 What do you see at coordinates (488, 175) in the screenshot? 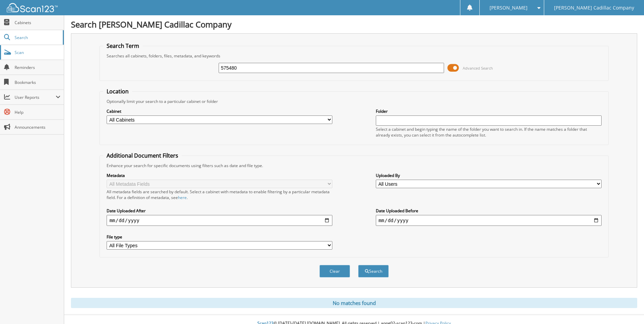
I see `label: Uploaded By` at bounding box center [488, 175].